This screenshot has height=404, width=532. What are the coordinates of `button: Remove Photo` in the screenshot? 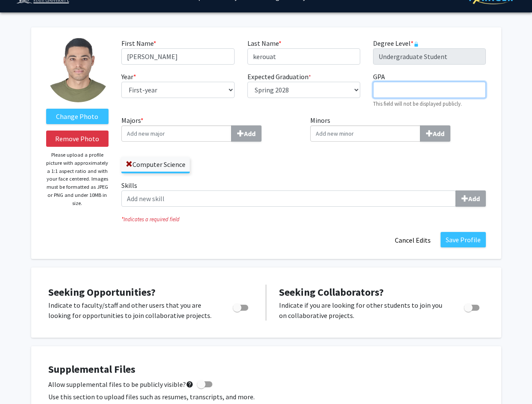 It's located at (78, 138).